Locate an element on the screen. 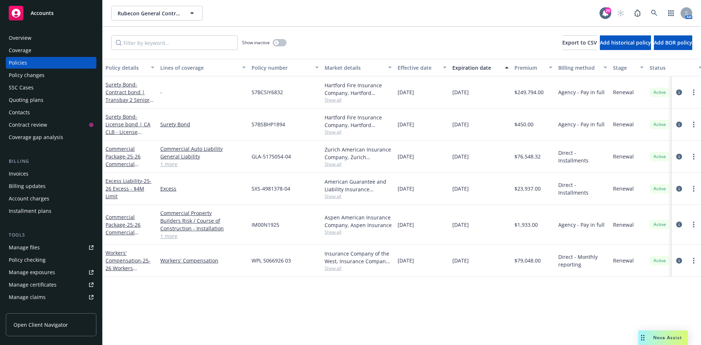 The height and width of the screenshot is (345, 701). a: Switch app is located at coordinates (671, 13).